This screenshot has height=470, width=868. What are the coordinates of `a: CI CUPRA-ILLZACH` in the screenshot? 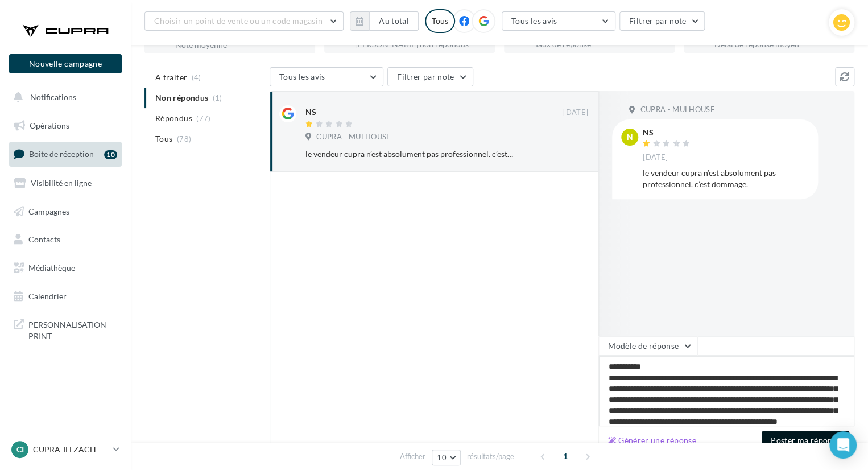 It's located at (66, 449).